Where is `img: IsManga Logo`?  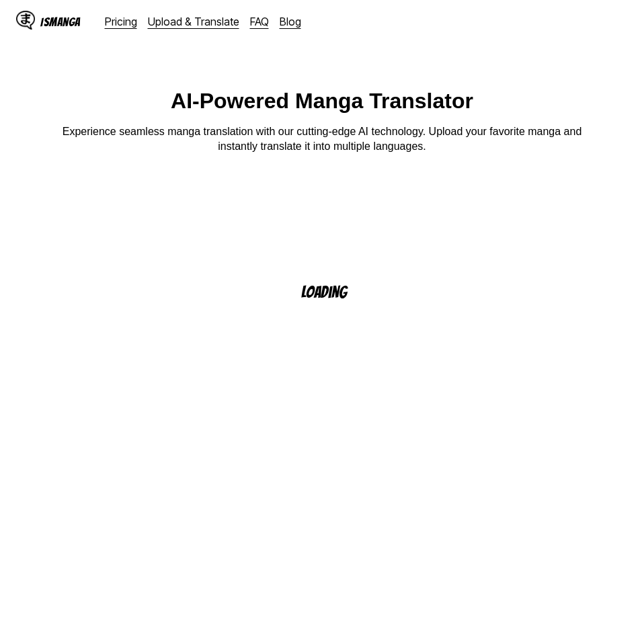
img: IsManga Logo is located at coordinates (26, 20).